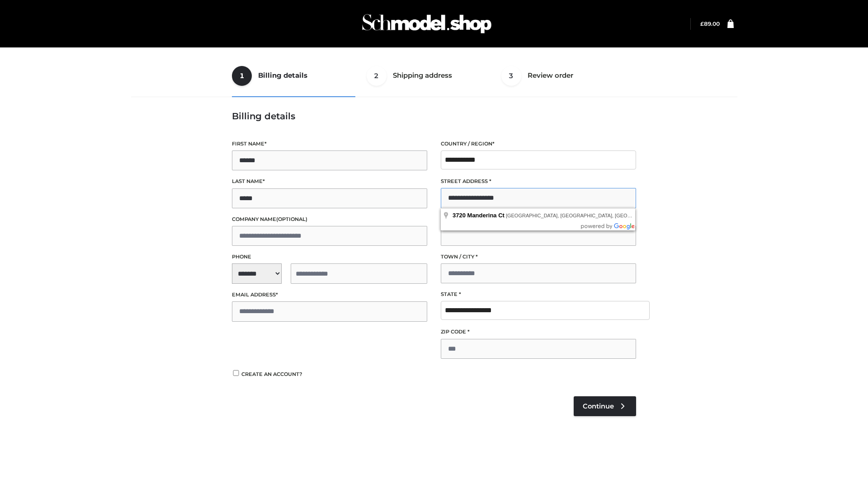 The width and height of the screenshot is (868, 488). I want to click on a: £89.00, so click(710, 24).